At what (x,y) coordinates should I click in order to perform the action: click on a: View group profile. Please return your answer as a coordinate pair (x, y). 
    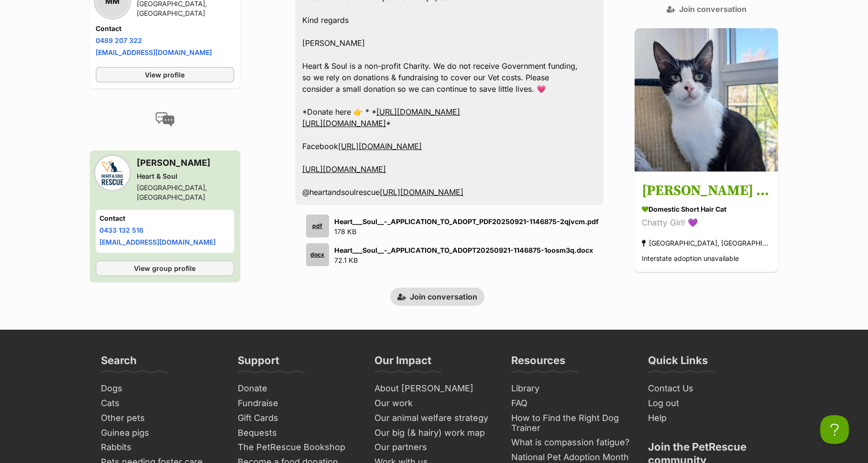
    Looking at the image, I should click on (165, 268).